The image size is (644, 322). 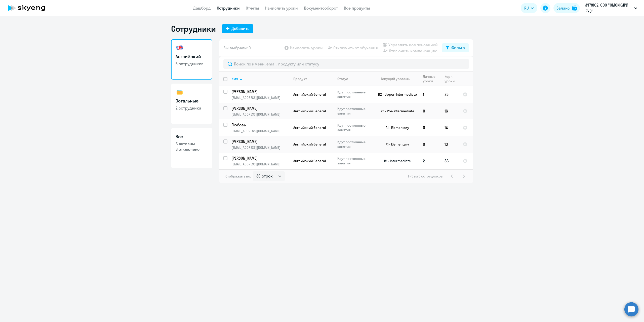 What do you see at coordinates (252, 8) in the screenshot?
I see `a: Отчеты` at bounding box center [252, 8].